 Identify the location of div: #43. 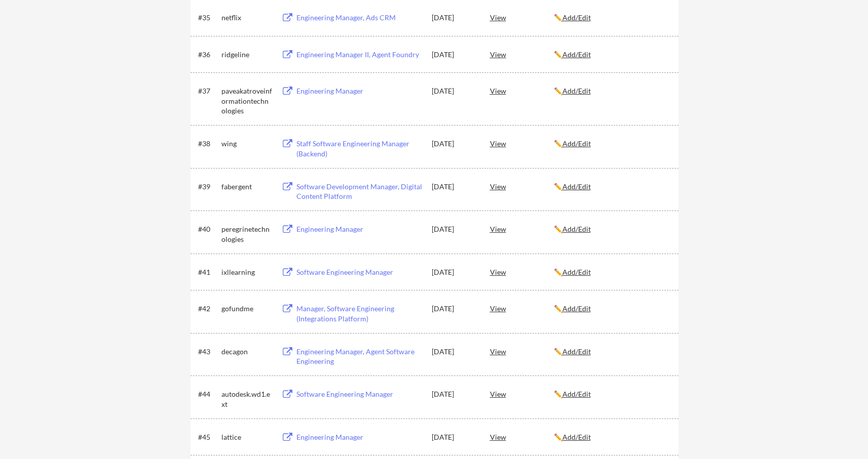
(208, 352).